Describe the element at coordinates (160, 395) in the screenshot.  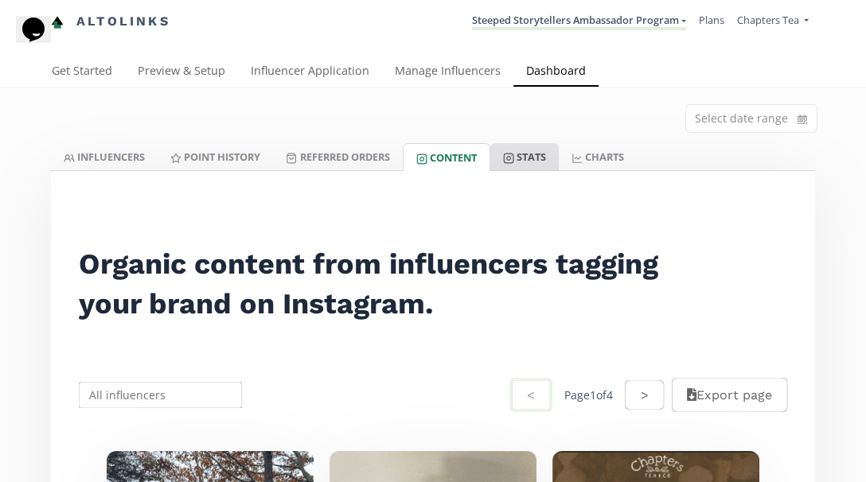
I see `input: All influencers` at that location.